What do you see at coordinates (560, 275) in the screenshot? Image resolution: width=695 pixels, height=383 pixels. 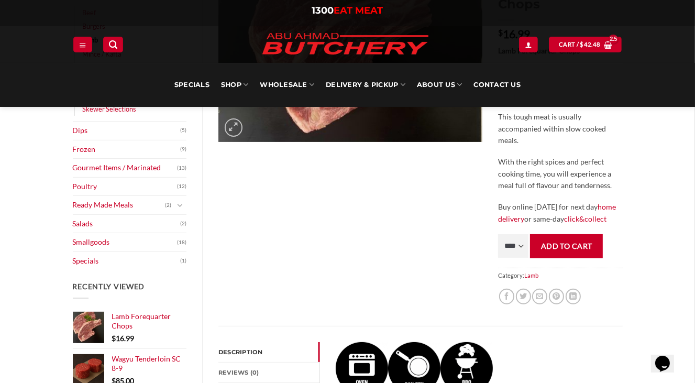 I see `span: Category:` at bounding box center [560, 275].